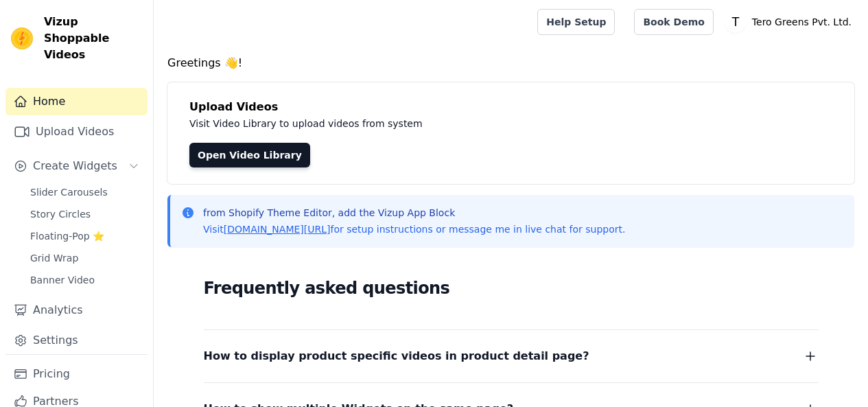  I want to click on p: Tero Greens Pvt. Ltd., so click(802, 22).